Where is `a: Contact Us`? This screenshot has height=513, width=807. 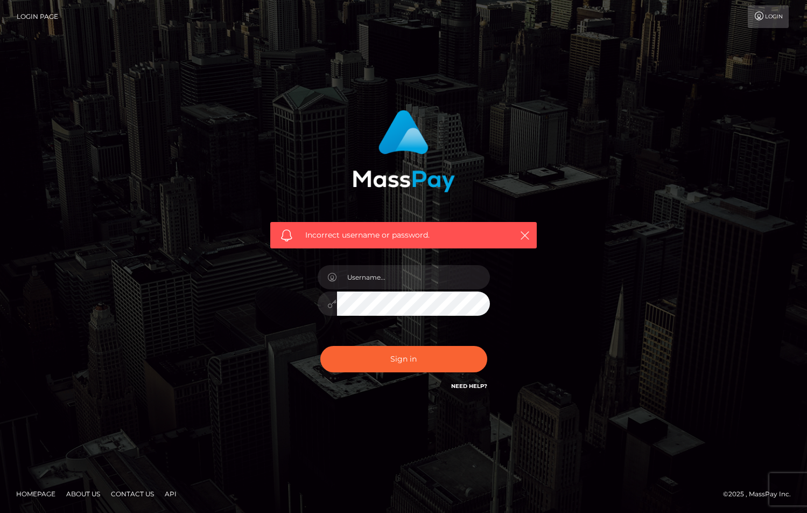 a: Contact Us is located at coordinates (132, 493).